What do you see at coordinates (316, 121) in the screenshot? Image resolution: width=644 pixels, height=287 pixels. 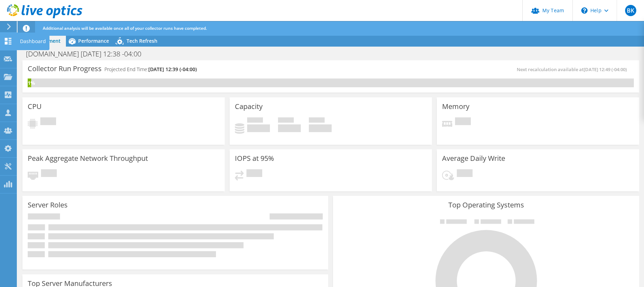 I see `span: Total` at bounding box center [316, 121].